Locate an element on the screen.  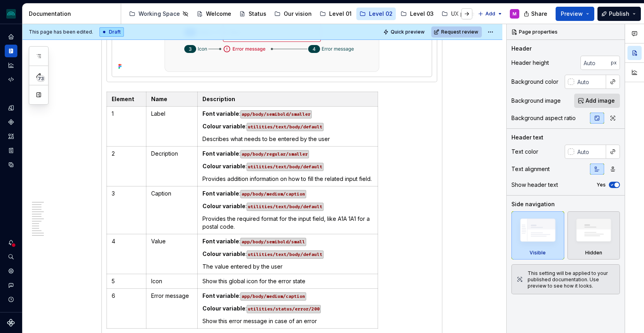
span: Request review is located at coordinates (460, 32).